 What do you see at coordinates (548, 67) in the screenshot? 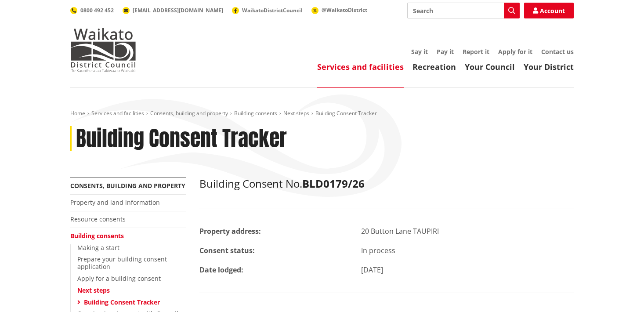
I see `a: Your District` at bounding box center [548, 67].